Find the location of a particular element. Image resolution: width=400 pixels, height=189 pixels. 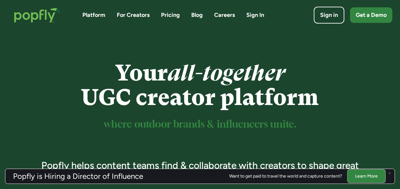

h3: Popfly helps content teams find & collaborate with creators to shape great content, together. is located at coordinates (200, 171).